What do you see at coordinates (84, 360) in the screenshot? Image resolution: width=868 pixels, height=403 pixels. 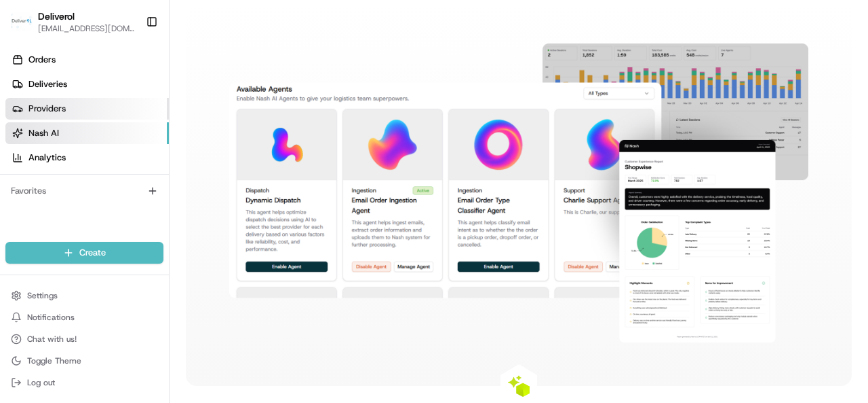 I see `button: Toggle Theme` at bounding box center [84, 360].